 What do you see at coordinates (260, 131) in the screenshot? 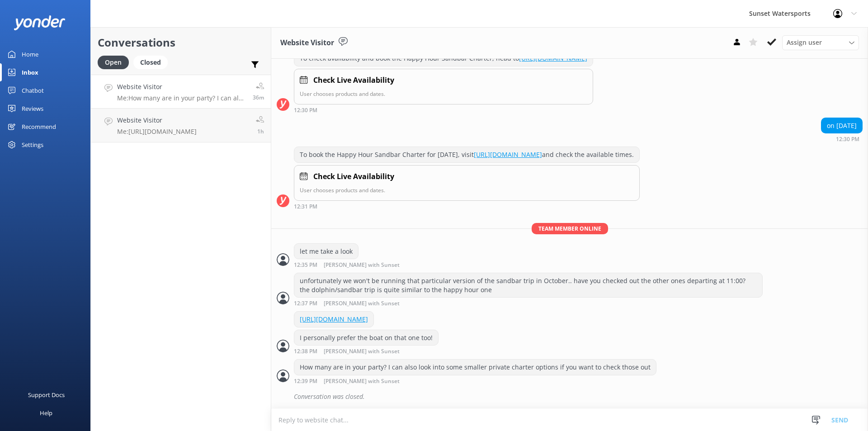
I see `span: Sep 10 2025 11:09am (UTC -05:00) America/Cancun` at bounding box center [260, 131].